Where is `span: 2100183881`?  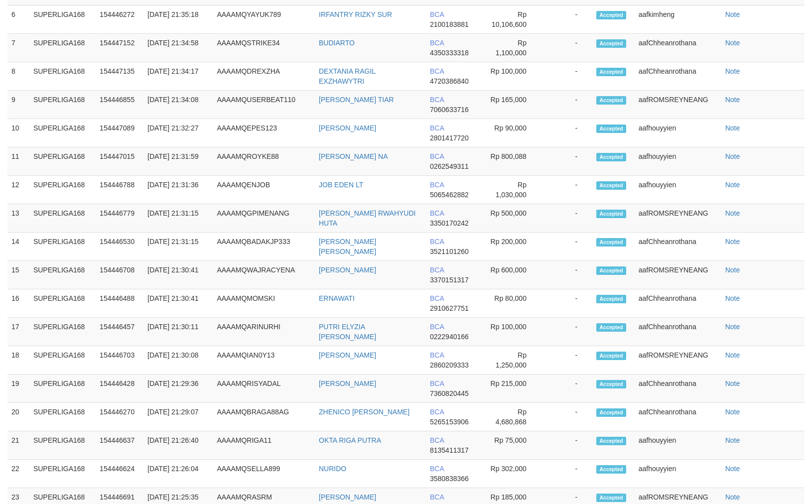 span: 2100183881 is located at coordinates (449, 24).